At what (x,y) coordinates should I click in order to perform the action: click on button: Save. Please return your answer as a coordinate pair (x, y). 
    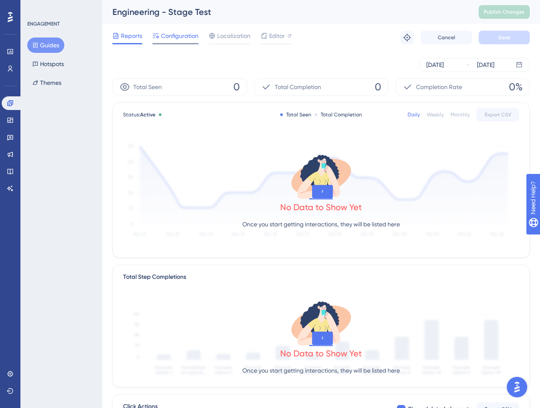
    Looking at the image, I should click on (504, 37).